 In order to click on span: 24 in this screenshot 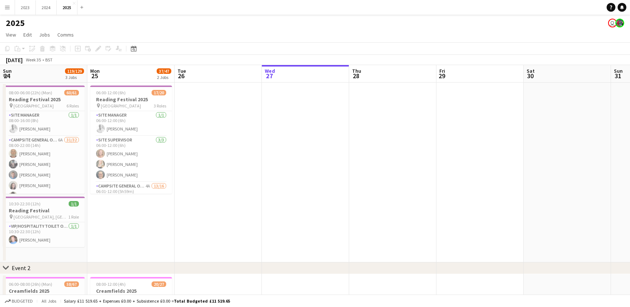, I will do `click(7, 76)`.